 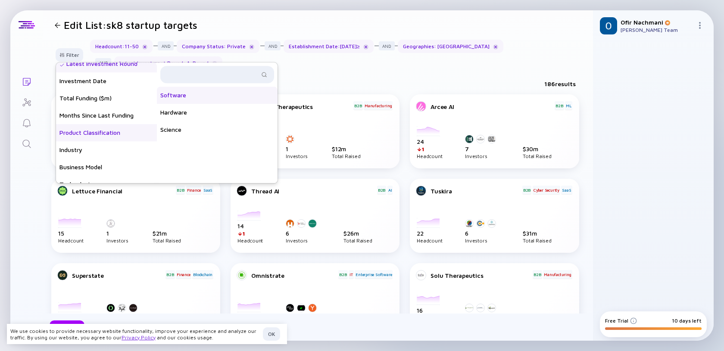 I want to click on a: Privacy Policy, so click(x=138, y=337).